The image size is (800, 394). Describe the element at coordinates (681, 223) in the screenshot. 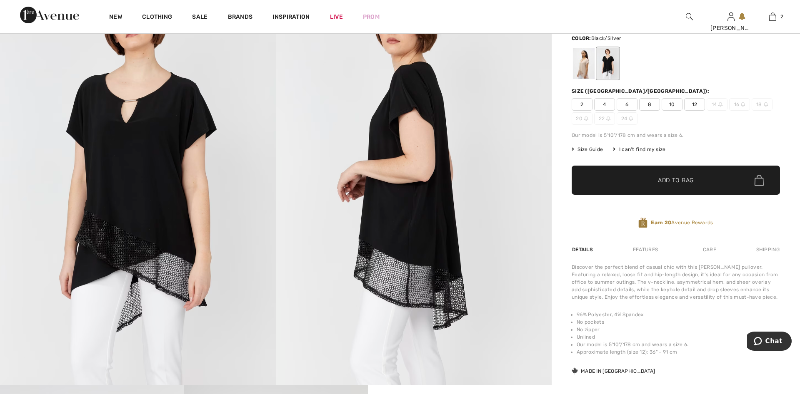

I see `span: Avenue Rewards` at that location.